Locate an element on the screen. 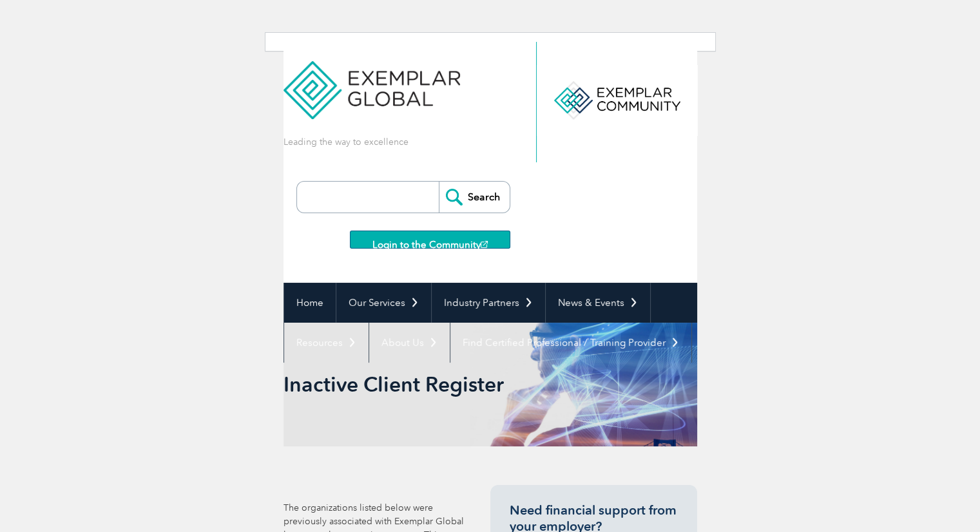 This screenshot has width=980, height=532. img: Exemplar Global is located at coordinates (372, 81).